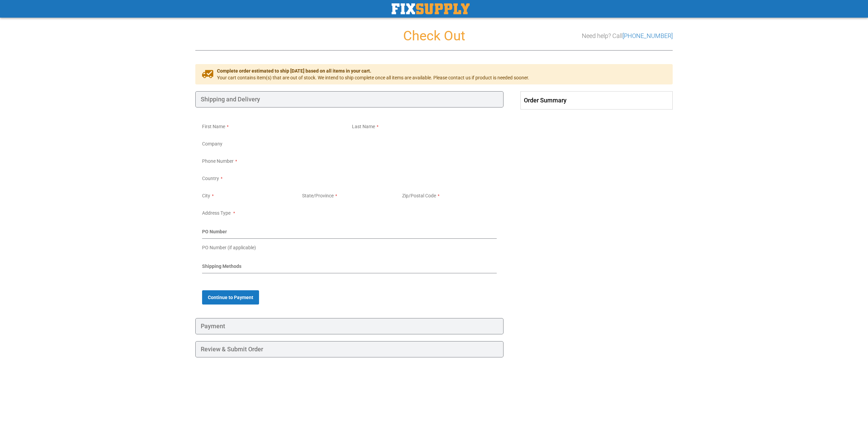 The height and width of the screenshot is (431, 868). I want to click on span: State/Province, so click(317, 196).